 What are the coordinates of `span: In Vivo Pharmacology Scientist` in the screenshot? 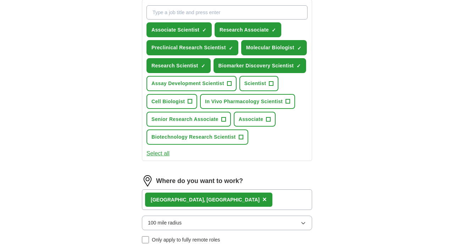 It's located at (244, 101).